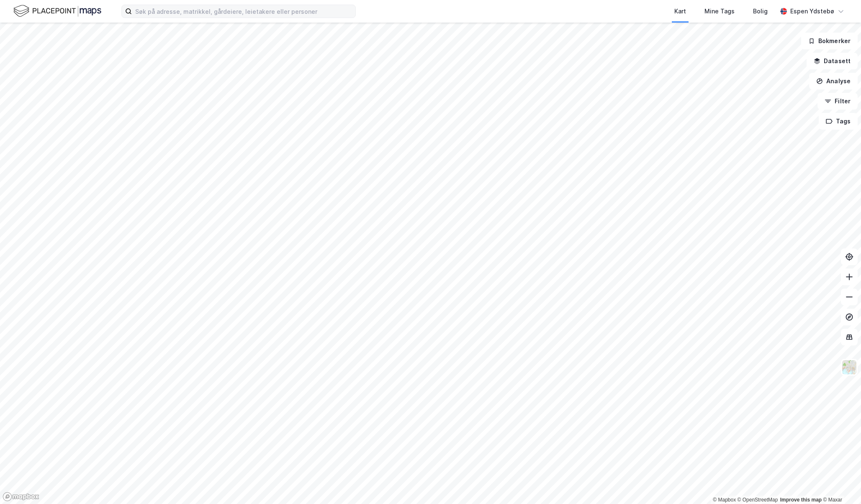 The image size is (861, 504). I want to click on button: Datasett, so click(831, 61).